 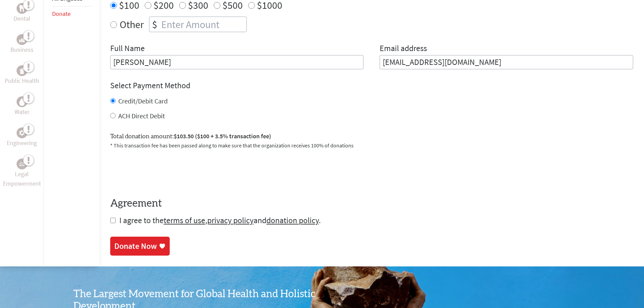 I want to click on h4: Select Payment Method, so click(x=371, y=86).